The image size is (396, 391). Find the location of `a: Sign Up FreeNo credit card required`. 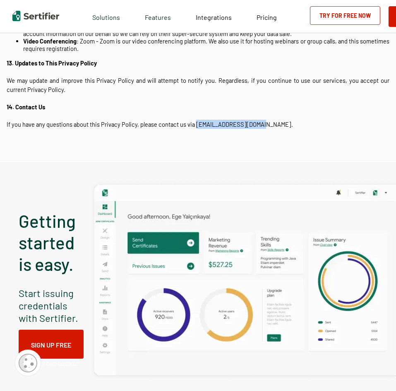

a: Sign Up FreeNo credit card required is located at coordinates (51, 344).